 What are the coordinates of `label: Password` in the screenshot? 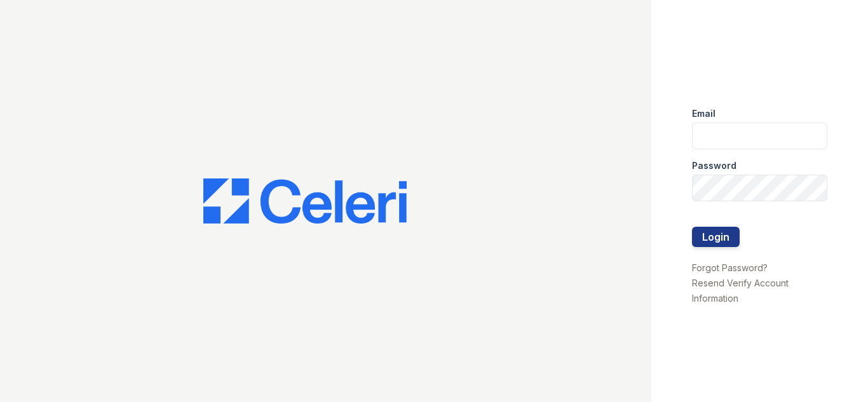 It's located at (714, 166).